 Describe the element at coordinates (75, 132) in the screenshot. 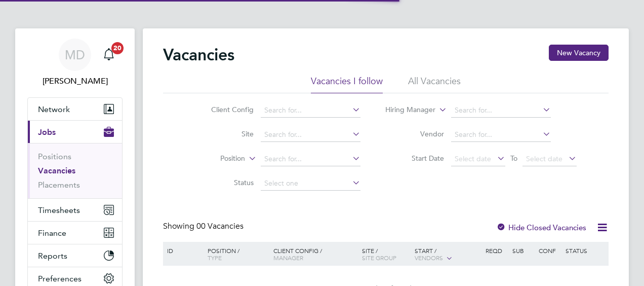

I see `button: Jobs` at that location.